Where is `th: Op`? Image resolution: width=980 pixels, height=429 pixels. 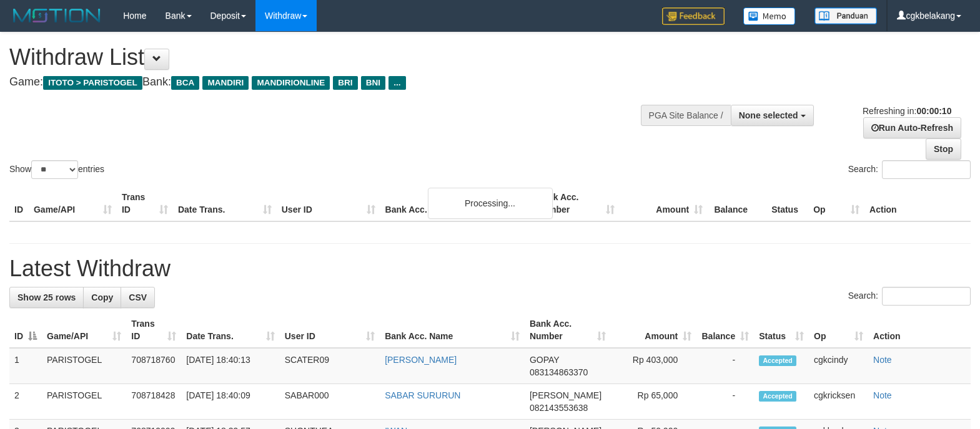
th: Op is located at coordinates (836, 204).